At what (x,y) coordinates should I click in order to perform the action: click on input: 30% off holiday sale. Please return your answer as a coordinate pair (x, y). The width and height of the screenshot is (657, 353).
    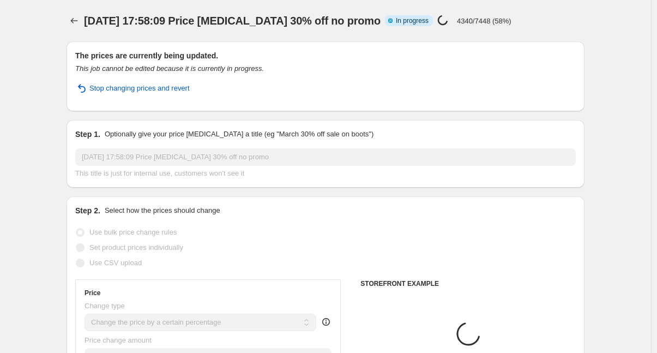
    Looking at the image, I should click on (326, 157).